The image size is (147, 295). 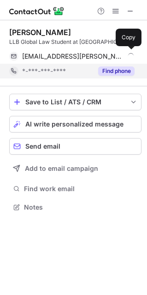 What do you see at coordinates (75, 102) in the screenshot?
I see `button: save-profile-one-click` at bounding box center [75, 102].